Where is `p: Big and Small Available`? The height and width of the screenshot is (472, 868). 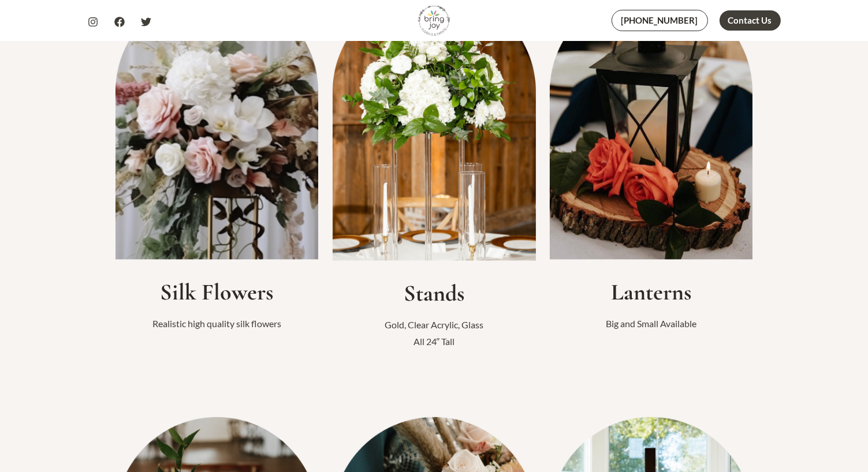 p: Big and Small Available is located at coordinates (652, 323).